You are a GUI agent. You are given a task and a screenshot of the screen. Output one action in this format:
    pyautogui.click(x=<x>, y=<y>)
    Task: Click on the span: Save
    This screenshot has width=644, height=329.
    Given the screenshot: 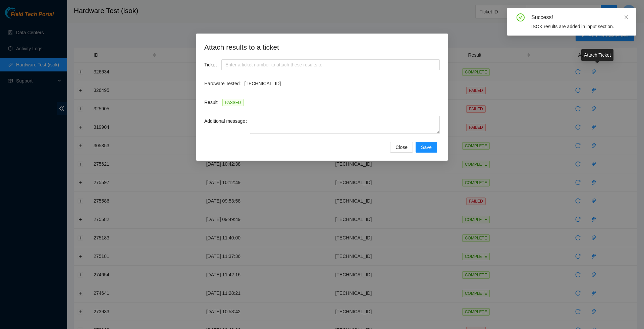 What is the action you would take?
    pyautogui.click(x=427, y=147)
    